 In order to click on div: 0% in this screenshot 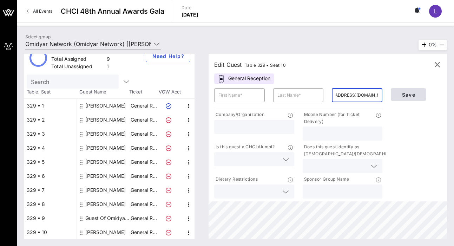, I will do `click(433, 45)`.